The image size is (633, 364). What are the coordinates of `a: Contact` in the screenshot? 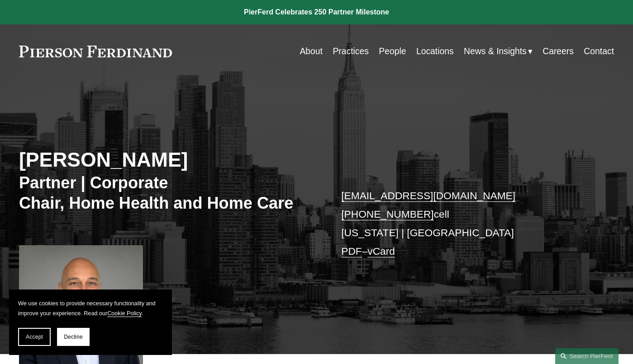 It's located at (598, 51).